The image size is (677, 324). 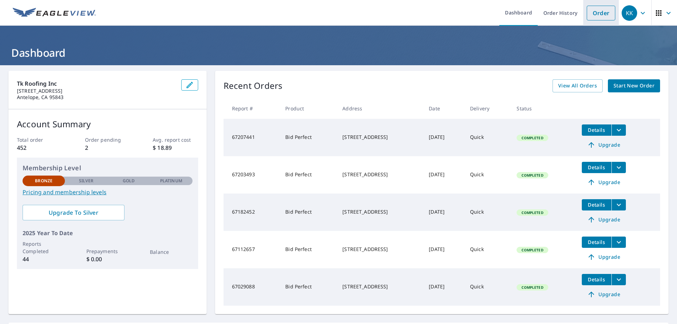 I want to click on button: filesDropdownBtn-67029088, so click(x=618, y=280).